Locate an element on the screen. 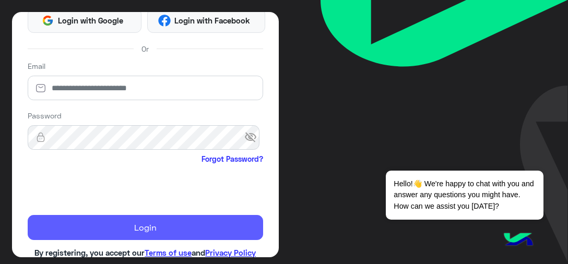 Image resolution: width=568 pixels, height=264 pixels. button: Login with Facebook is located at coordinates (206, 20).